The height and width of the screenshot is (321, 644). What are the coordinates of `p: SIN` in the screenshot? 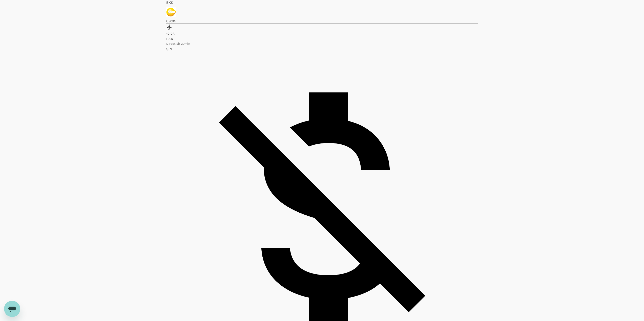 It's located at (322, 49).